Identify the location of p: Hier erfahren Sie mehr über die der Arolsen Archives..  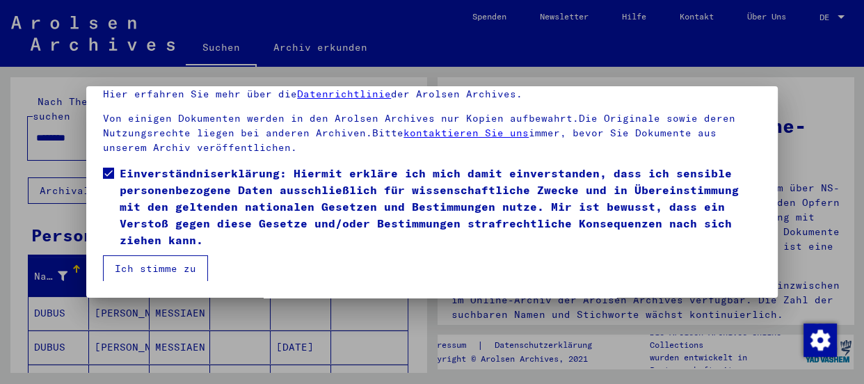
(432, 94).